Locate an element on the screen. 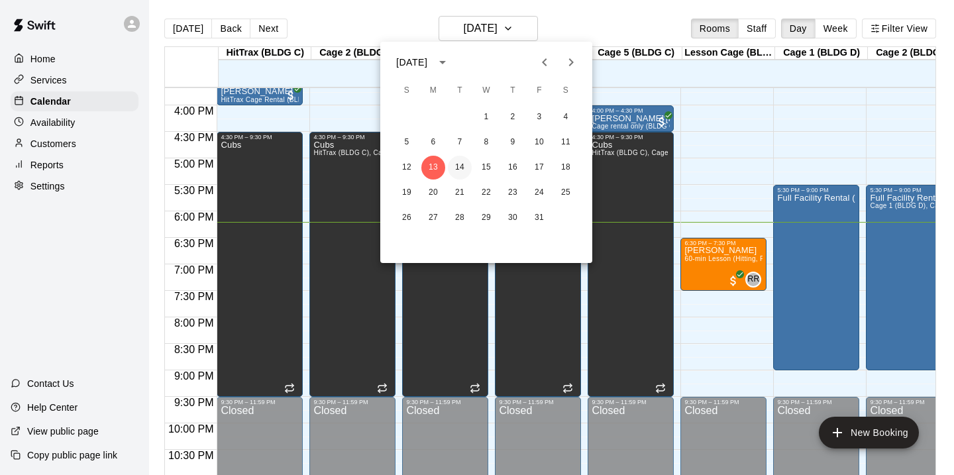  button: 19 is located at coordinates (407, 193).